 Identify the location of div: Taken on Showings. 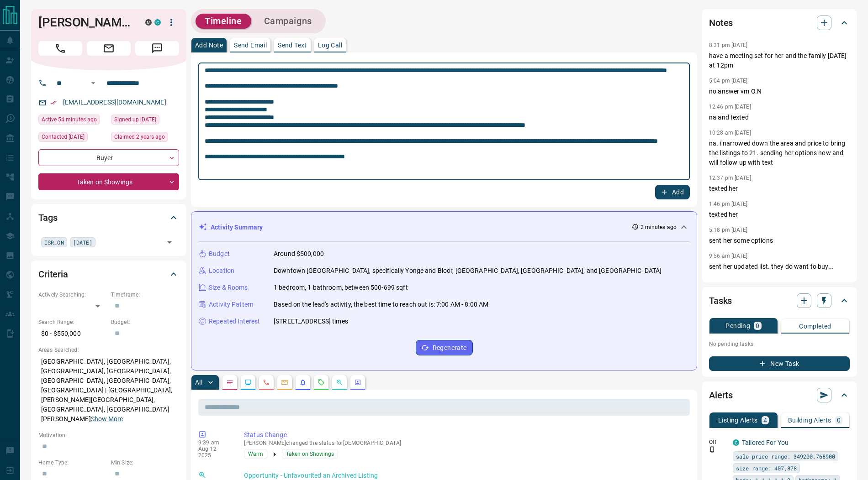
(109, 182).